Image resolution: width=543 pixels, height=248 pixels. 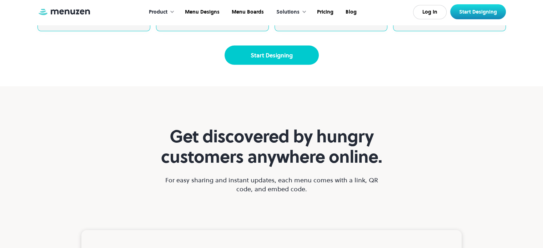 What do you see at coordinates (430, 12) in the screenshot?
I see `a: Log In` at bounding box center [430, 12].